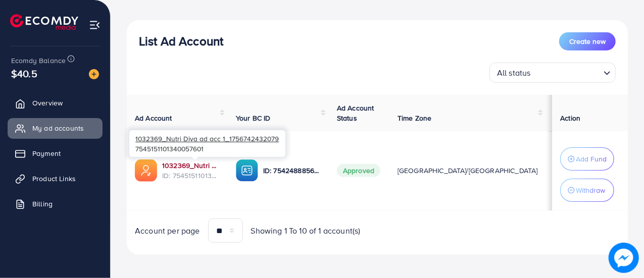 This screenshot has height=278, width=644. Describe the element at coordinates (58, 128) in the screenshot. I see `span: My ad accounts` at that location.